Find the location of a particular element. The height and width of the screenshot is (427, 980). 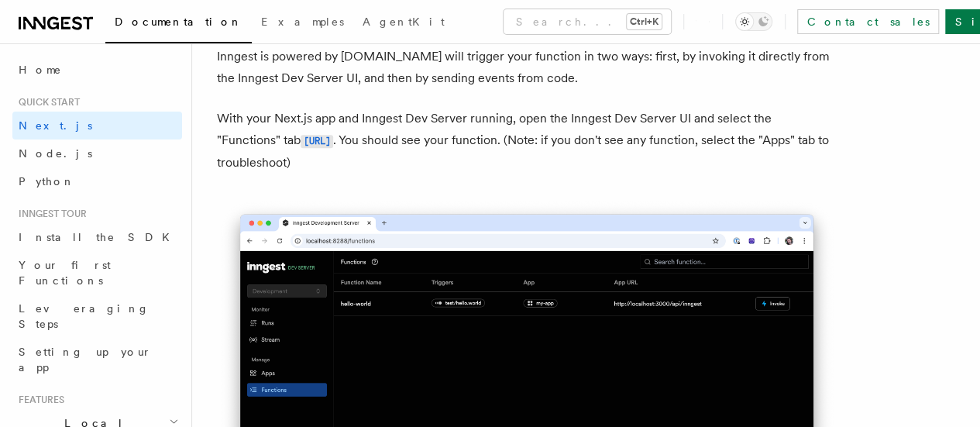

a: Setting up your app is located at coordinates (97, 359).